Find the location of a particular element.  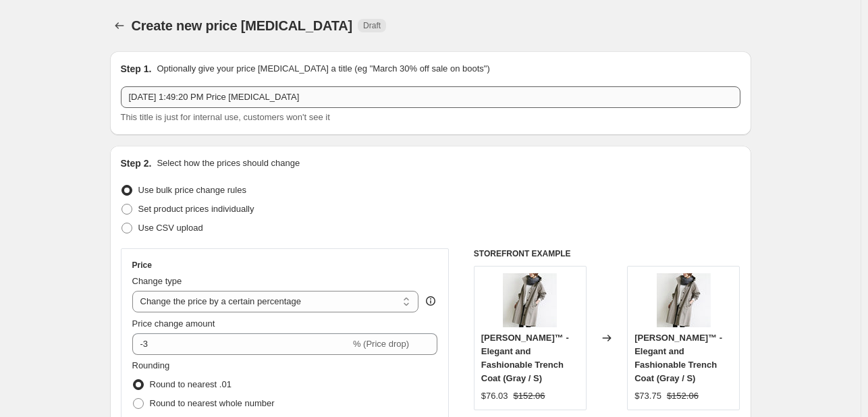

input: 30% off holiday sale is located at coordinates (431, 98).